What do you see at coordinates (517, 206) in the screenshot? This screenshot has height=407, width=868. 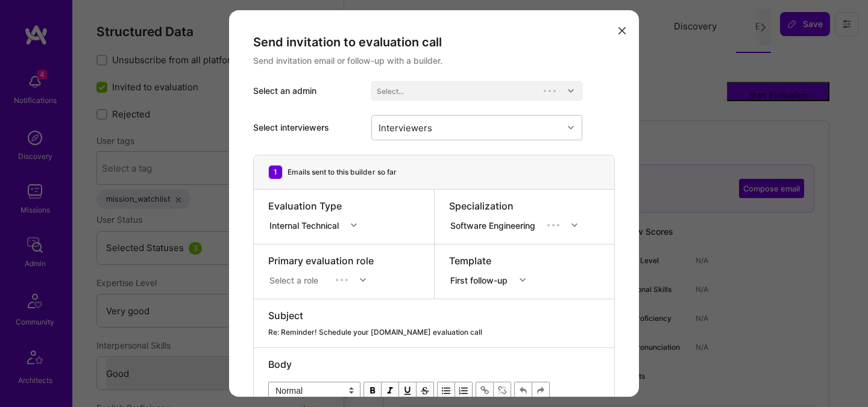 I see `div: Specialization` at bounding box center [517, 206].